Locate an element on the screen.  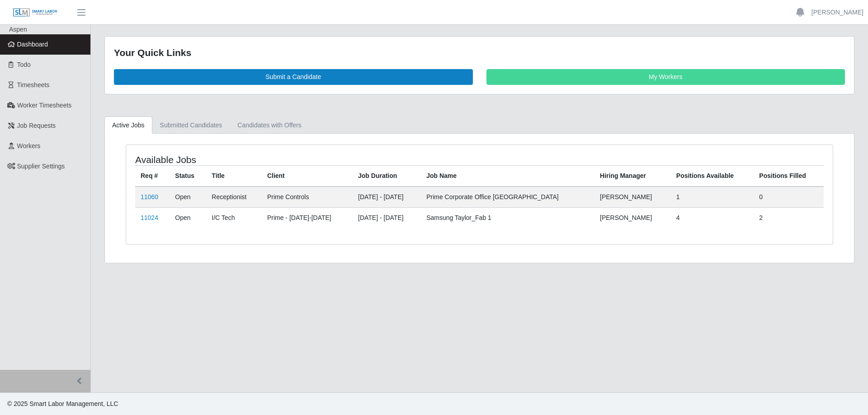
a: 11024 is located at coordinates (149, 218).